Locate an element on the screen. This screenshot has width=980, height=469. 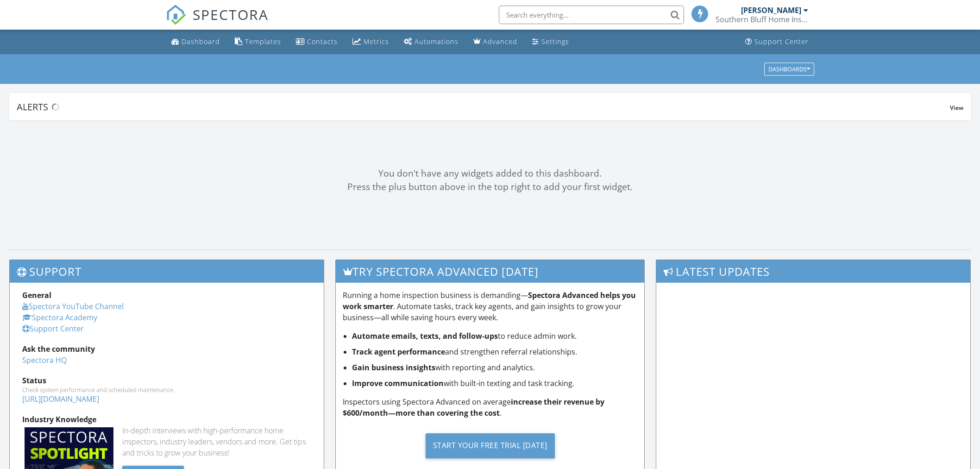
div: Automations is located at coordinates (436, 41).